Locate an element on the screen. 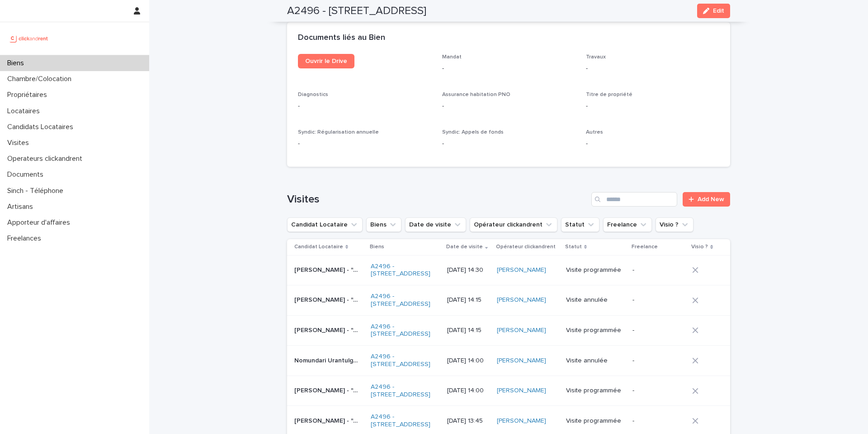  p: Freelance is located at coordinates (645, 247).